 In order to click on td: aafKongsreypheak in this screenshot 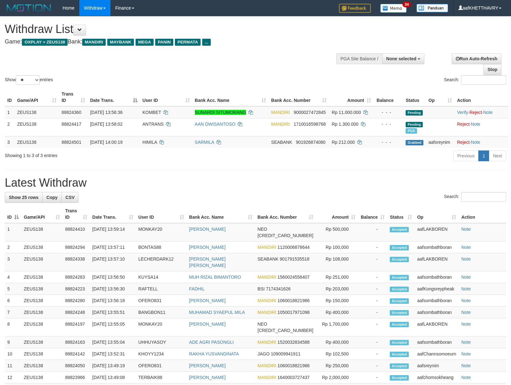, I will do `click(436, 289)`.